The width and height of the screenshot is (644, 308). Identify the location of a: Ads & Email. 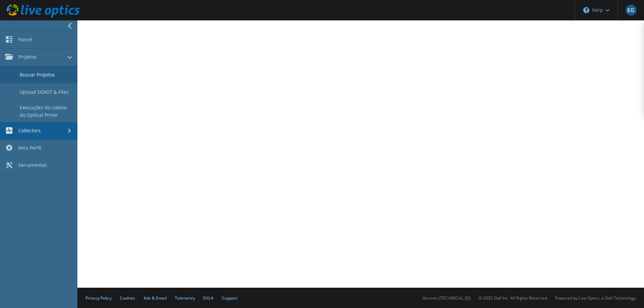
(155, 298).